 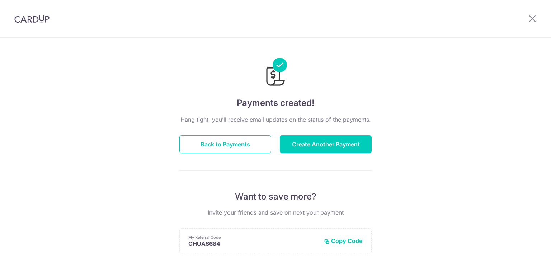 What do you see at coordinates (275, 103) in the screenshot?
I see `h4: Payments created!` at bounding box center [275, 103].